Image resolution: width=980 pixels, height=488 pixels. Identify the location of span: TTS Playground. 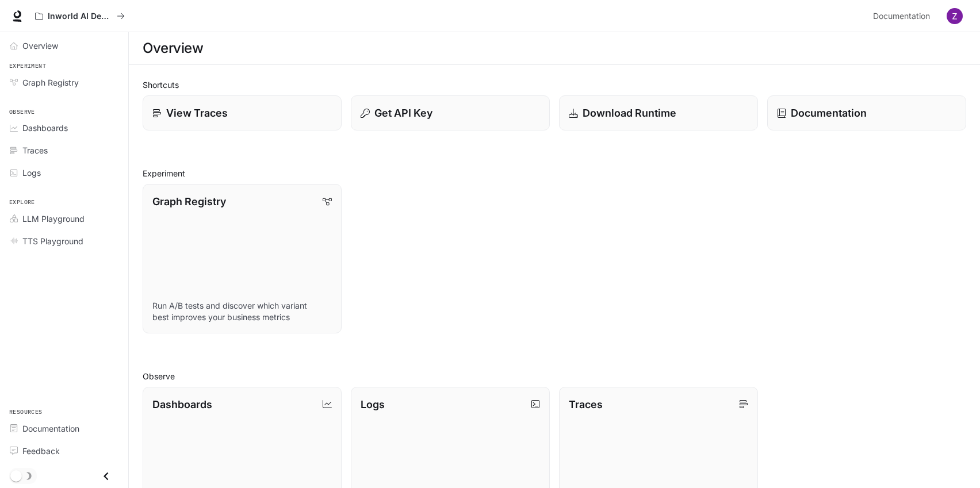
(53, 241).